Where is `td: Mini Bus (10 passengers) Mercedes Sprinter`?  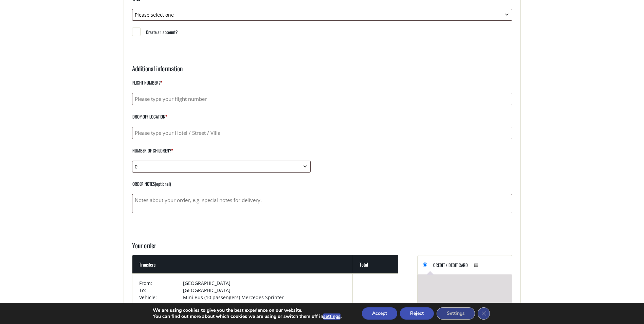 td: Mini Bus (10 passengers) Mercedes Sprinter is located at coordinates (264, 297).